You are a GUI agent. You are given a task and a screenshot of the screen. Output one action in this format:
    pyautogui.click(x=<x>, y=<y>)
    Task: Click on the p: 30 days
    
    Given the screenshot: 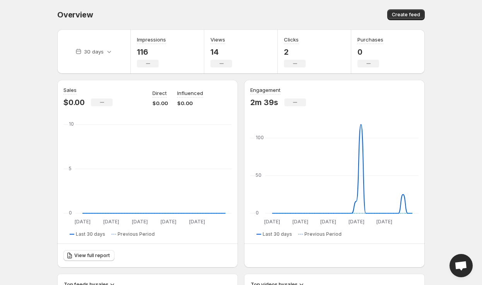 What is the action you would take?
    pyautogui.click(x=94, y=51)
    